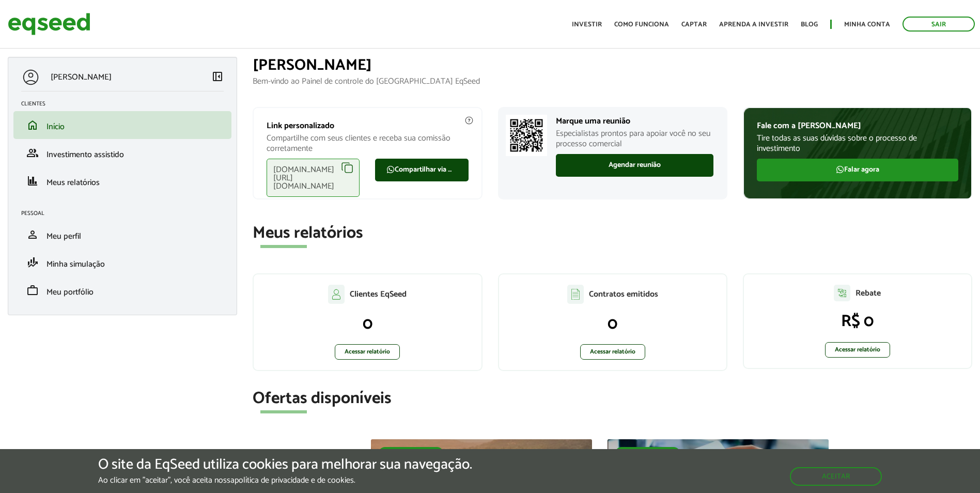 The width and height of the screenshot is (980, 493). What do you see at coordinates (634, 165) in the screenshot?
I see `a: Agendar reunião` at bounding box center [634, 165].